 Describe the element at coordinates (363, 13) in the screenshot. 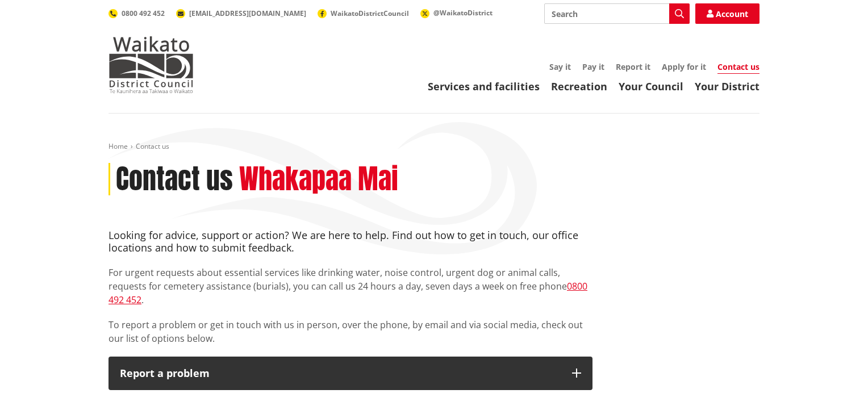

I see `a: WaikatoDistrictCouncil` at that location.